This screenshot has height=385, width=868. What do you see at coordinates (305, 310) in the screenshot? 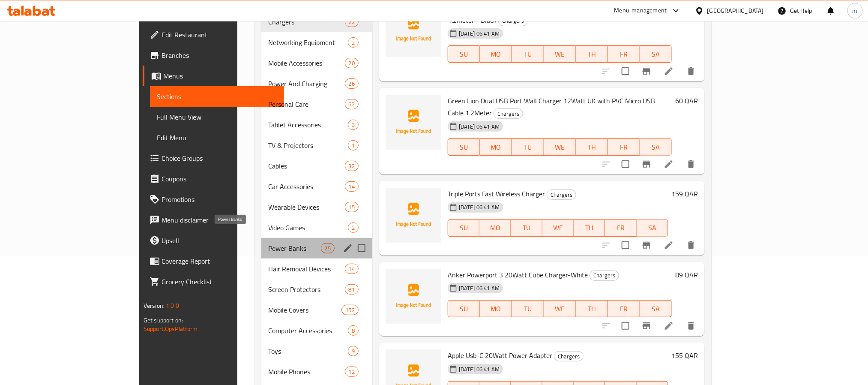
I see `div: Mobile Covers` at bounding box center [305, 310].